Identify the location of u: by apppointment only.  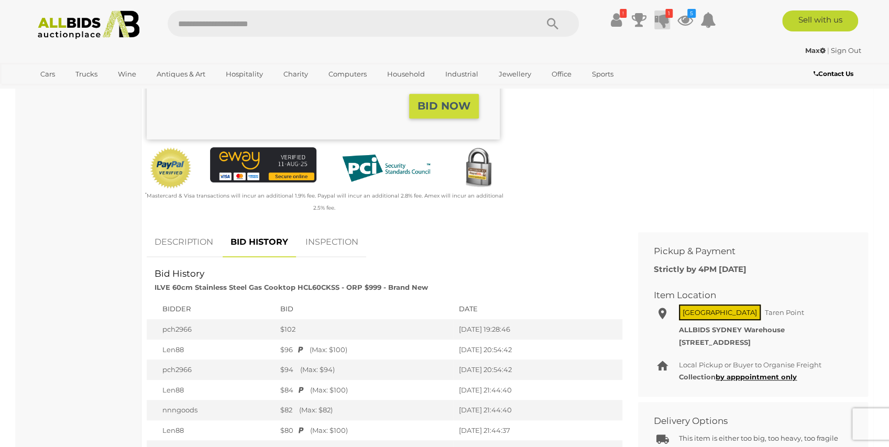
(756, 377).